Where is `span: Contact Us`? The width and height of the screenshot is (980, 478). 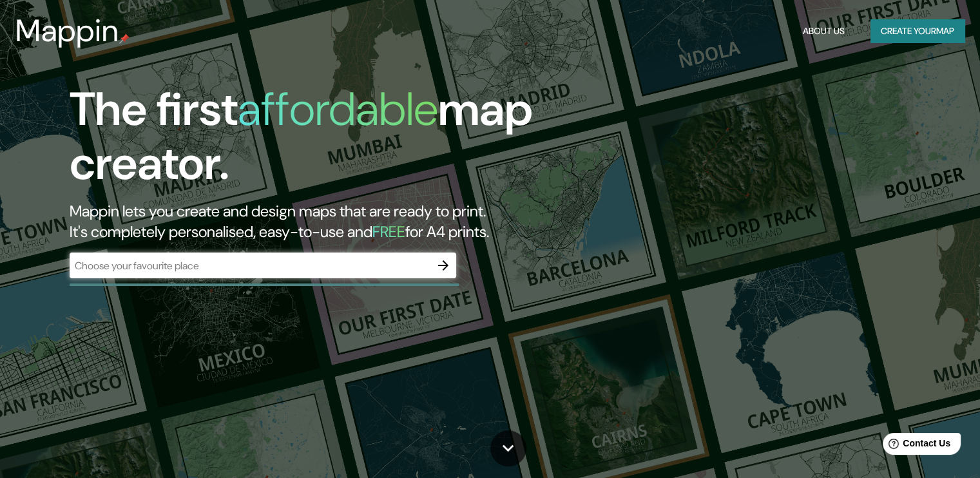 span: Contact Us is located at coordinates (61, 16).